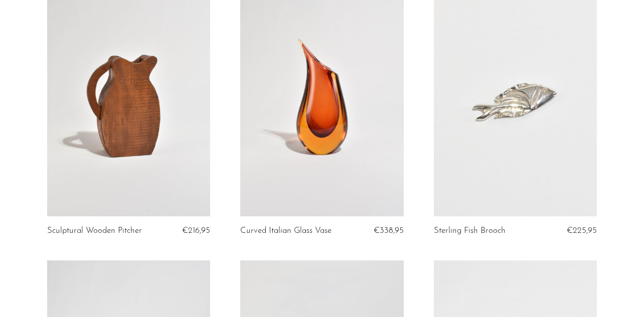 The height and width of the screenshot is (317, 644). What do you see at coordinates (582, 231) in the screenshot?
I see `span: €225,95` at bounding box center [582, 231].